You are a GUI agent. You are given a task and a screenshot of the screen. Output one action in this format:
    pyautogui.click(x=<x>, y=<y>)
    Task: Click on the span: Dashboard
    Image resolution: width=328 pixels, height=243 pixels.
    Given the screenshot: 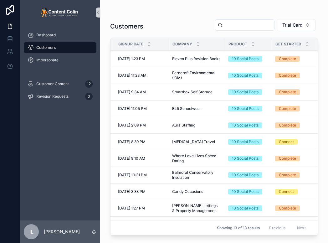 What is the action you would take?
    pyautogui.click(x=46, y=35)
    